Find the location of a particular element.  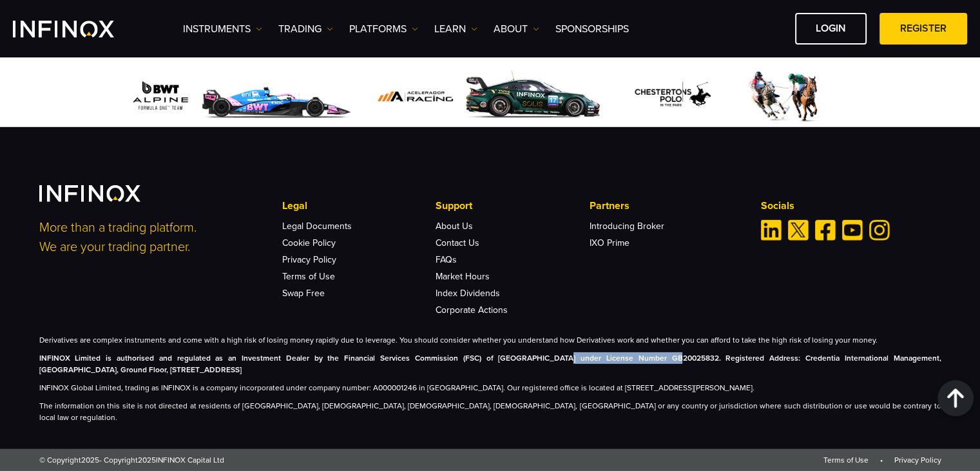

a: Cookie Policy is located at coordinates (308, 243).